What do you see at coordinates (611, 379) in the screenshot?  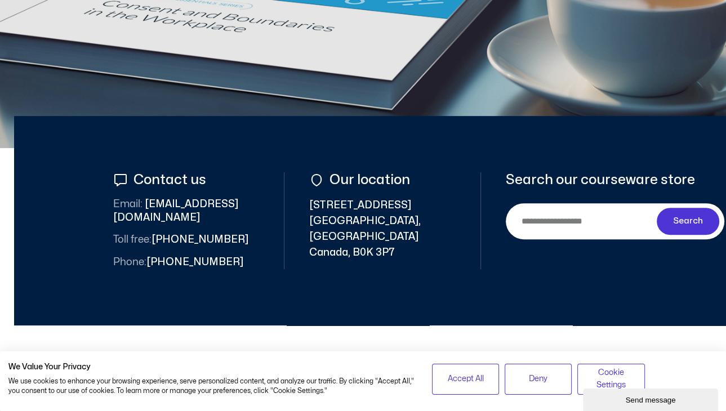 I see `button: Adjust cookie preferences` at bounding box center [611, 379].